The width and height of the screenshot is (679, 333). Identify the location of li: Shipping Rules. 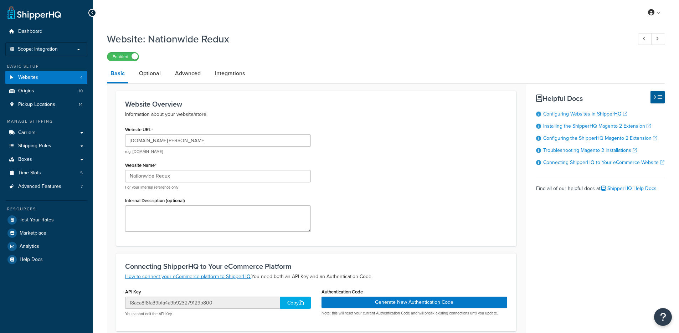
(46, 146).